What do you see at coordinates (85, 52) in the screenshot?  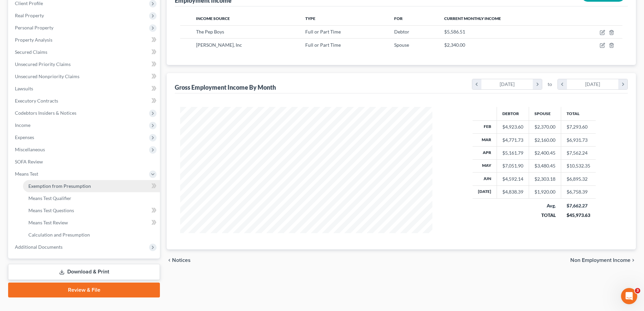 I see `a: Secured Claims` at bounding box center [85, 52].